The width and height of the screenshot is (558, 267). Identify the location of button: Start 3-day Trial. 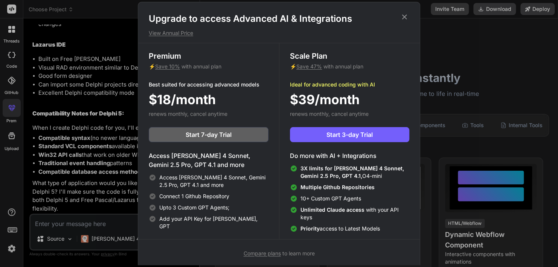
(349, 135).